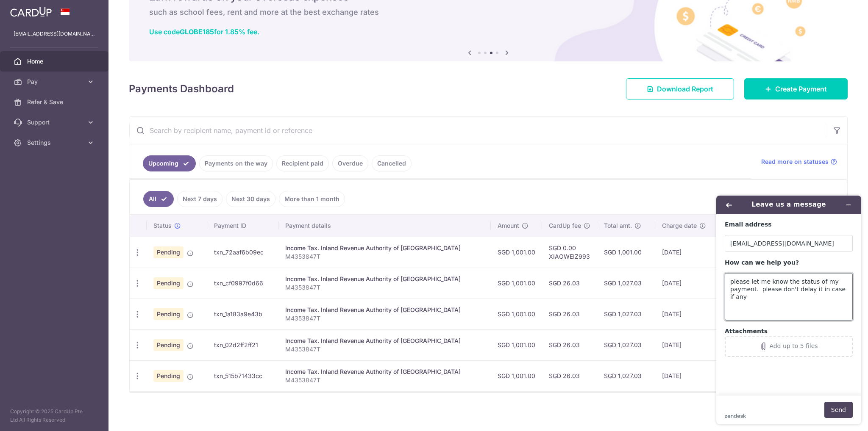 The height and width of the screenshot is (431, 868). I want to click on a: Next 7 days, so click(200, 199).